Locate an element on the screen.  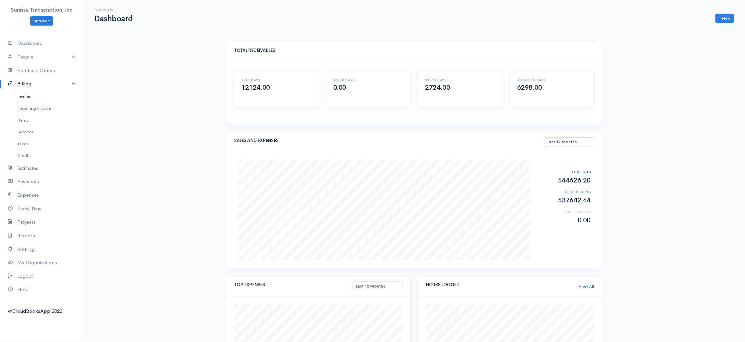
h6: TOTAL RECEIPTS is located at coordinates (564, 192).